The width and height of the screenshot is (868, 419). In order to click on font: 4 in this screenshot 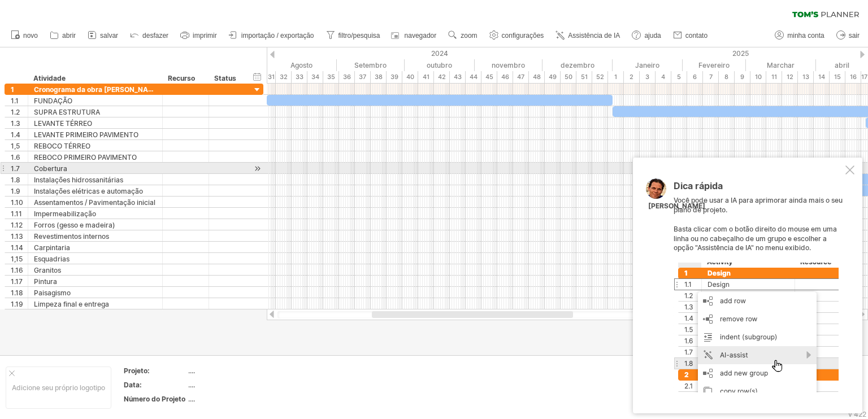, I will do `click(663, 77)`.